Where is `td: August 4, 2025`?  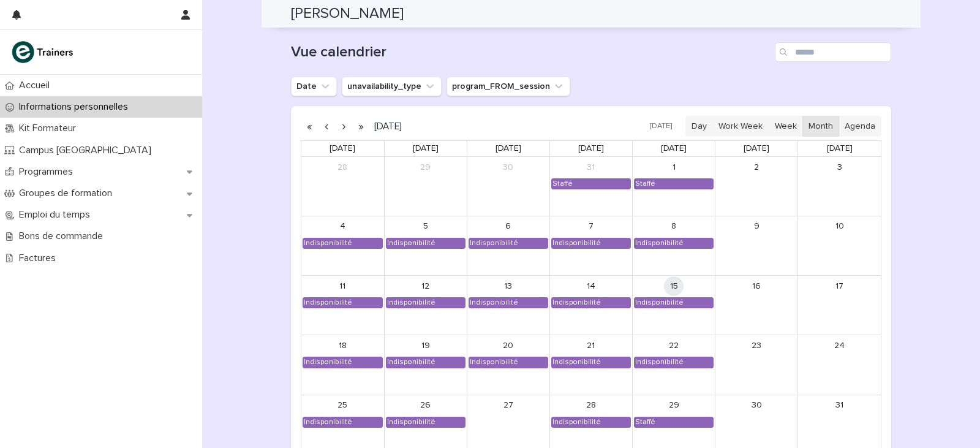 td: August 4, 2025 is located at coordinates (343, 245).